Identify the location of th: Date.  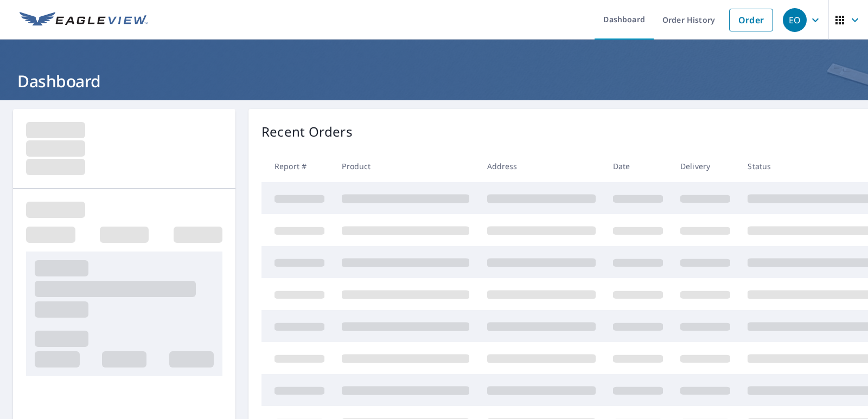
(638, 166).